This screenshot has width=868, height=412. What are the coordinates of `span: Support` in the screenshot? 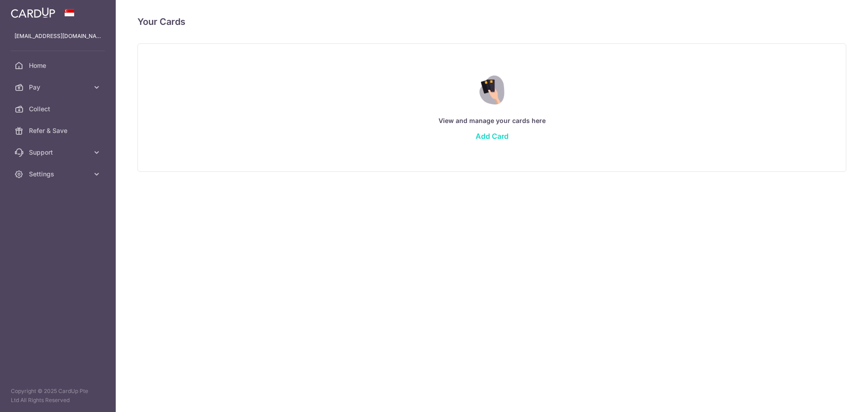 It's located at (58, 153).